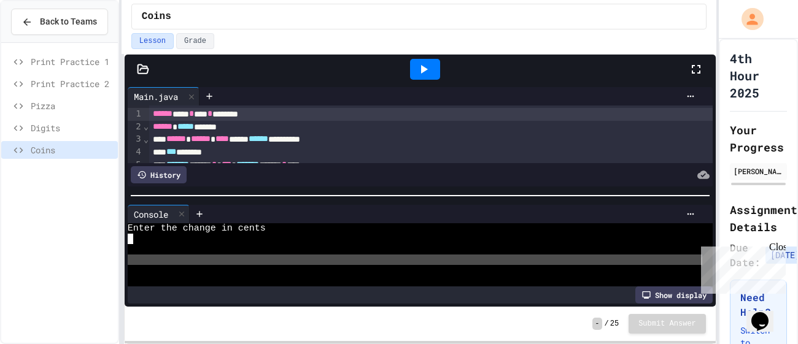 Image resolution: width=798 pixels, height=344 pixels. Describe the element at coordinates (135, 152) in the screenshot. I see `div: 4` at that location.